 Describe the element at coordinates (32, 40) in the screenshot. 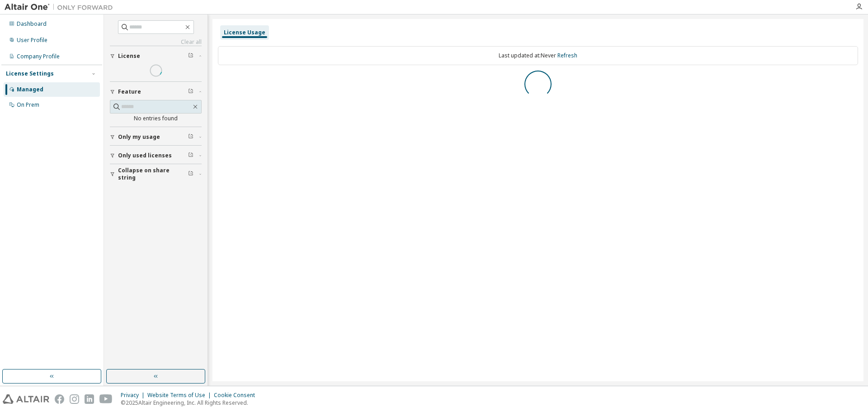

I see `div: User Profile` at that location.